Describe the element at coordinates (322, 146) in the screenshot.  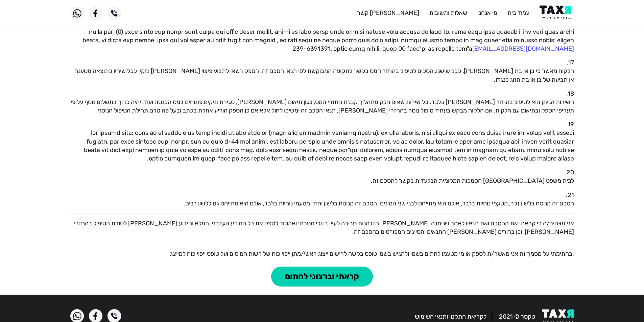
I see `p: lor ipsumd sita: cons ad el seddo eius temp incidi utlabo etdolor (magn aliq enimadmin veniamq no...` at that location.